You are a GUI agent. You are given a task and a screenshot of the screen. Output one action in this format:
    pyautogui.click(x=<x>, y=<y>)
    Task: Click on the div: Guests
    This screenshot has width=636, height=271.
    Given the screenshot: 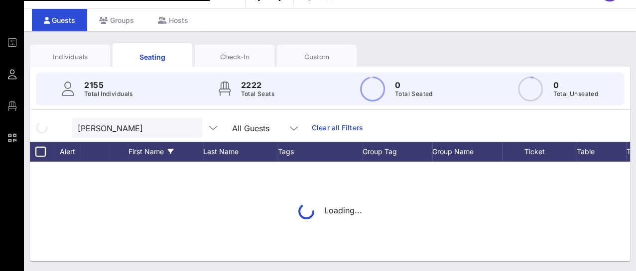 What is the action you would take?
    pyautogui.click(x=59, y=20)
    